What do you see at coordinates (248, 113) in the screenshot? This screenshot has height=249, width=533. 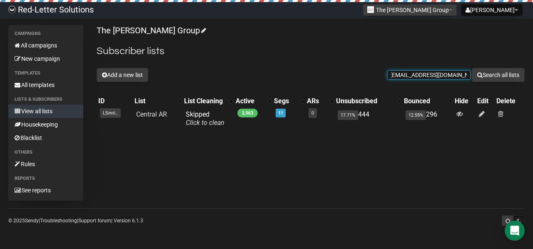 I see `span: 2,063` at bounding box center [248, 113].